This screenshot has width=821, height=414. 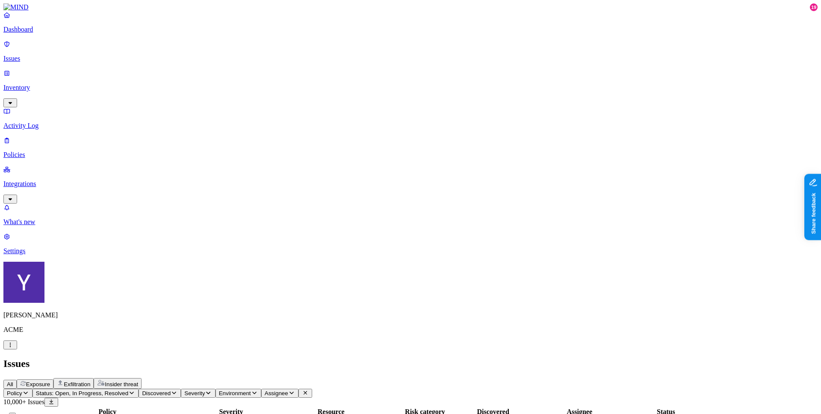 What do you see at coordinates (411, 330) in the screenshot?
I see `p: ACME` at bounding box center [411, 330].